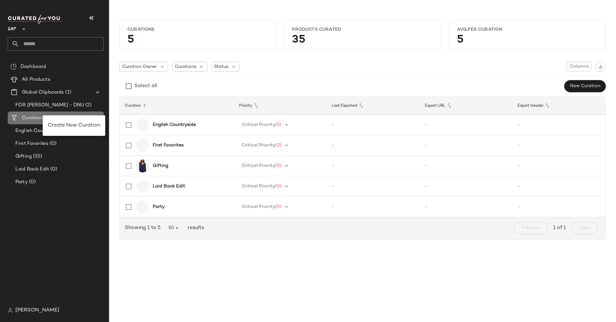 Image resolution: width=616 pixels, height=322 pixels. Describe the element at coordinates (169, 186) in the screenshot. I see `b: Laid Back Edit` at that location.